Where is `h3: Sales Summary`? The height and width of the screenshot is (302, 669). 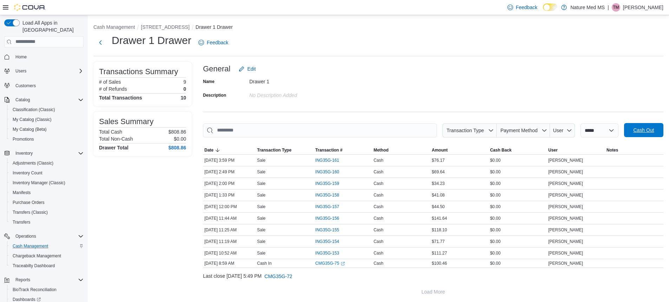
h3: Sales Summary is located at coordinates (126, 122).